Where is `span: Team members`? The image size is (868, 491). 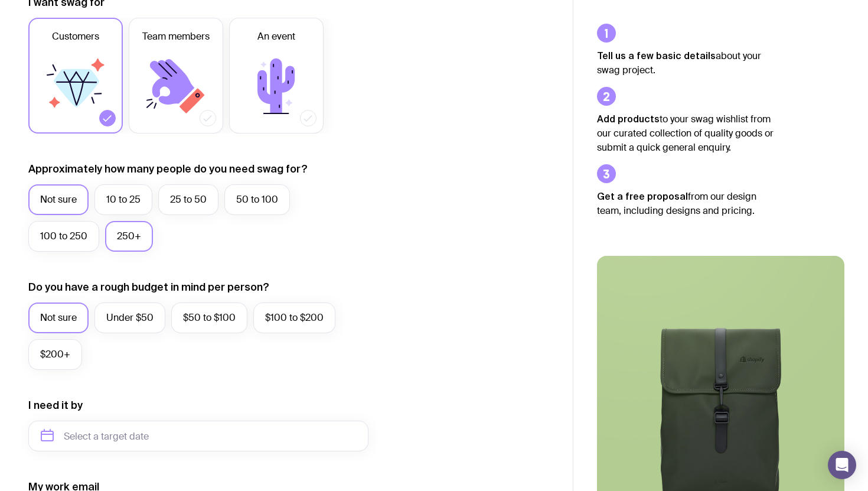
span: Team members is located at coordinates (176, 36).